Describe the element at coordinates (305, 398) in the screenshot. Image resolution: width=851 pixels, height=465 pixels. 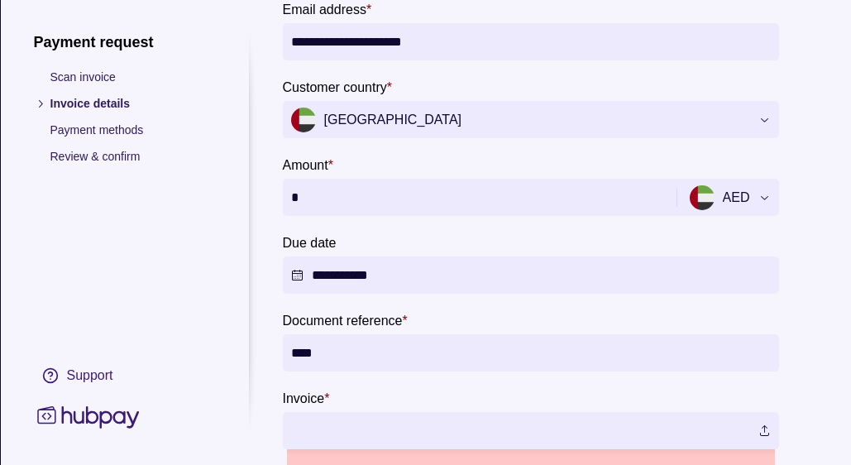
I see `label: Invoice` at that location.